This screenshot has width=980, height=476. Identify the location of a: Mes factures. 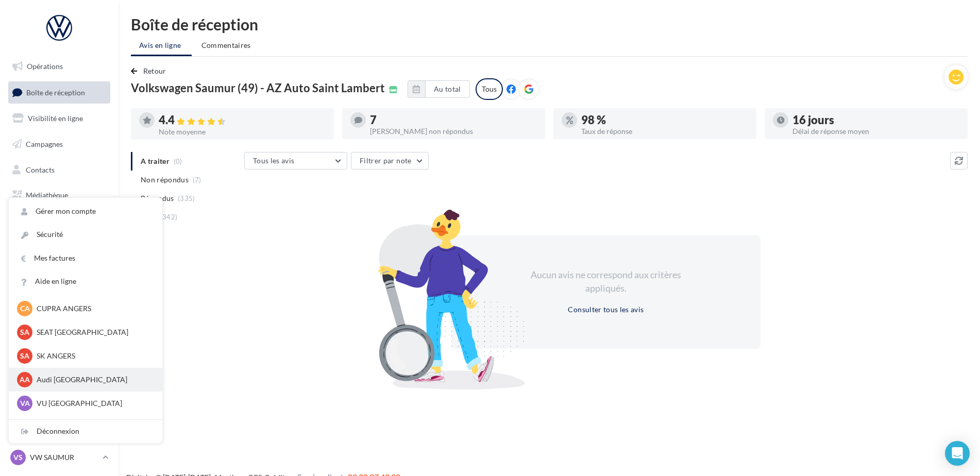
(85, 258).